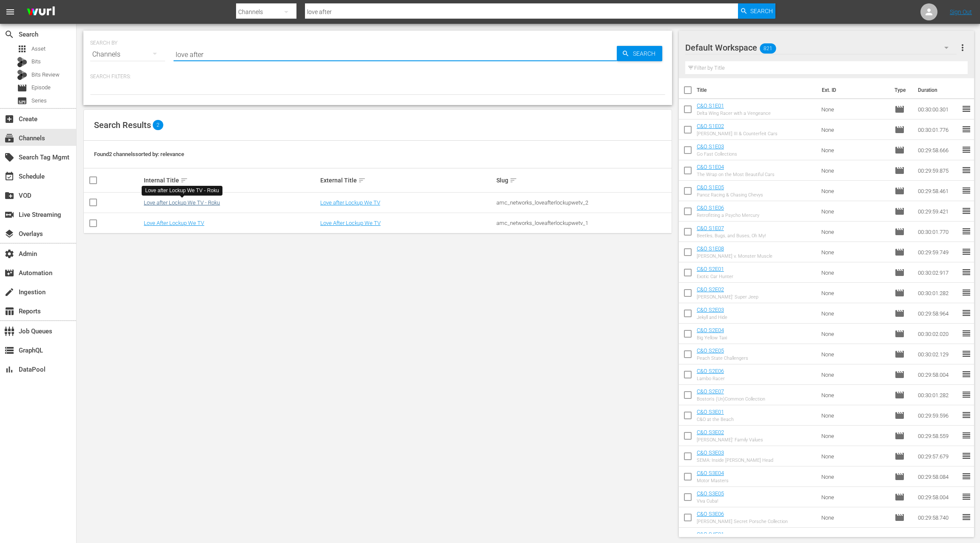 The height and width of the screenshot is (543, 980). I want to click on div: amc_networks_loveafterlockupwetv_2, so click(583, 202).